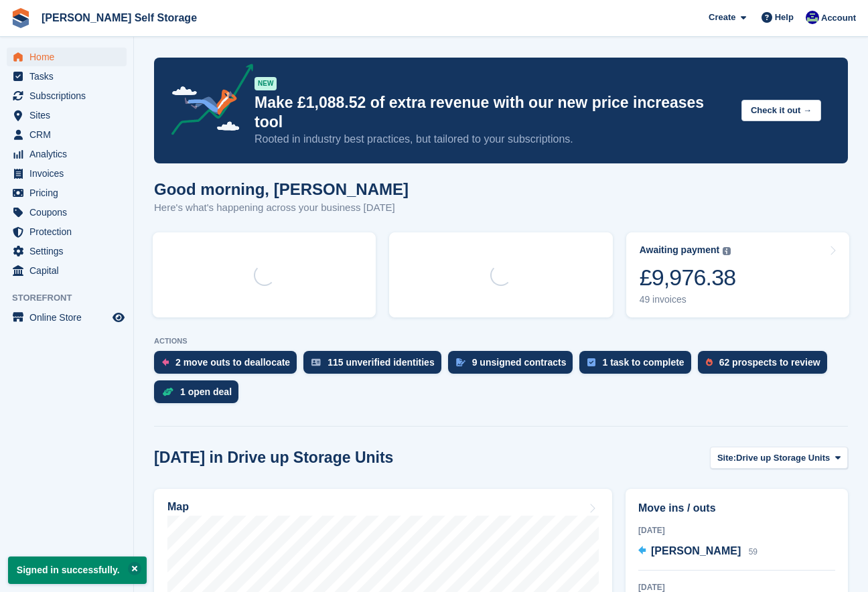 The height and width of the screenshot is (592, 868). What do you see at coordinates (69, 318) in the screenshot?
I see `span: Online Store` at bounding box center [69, 318].